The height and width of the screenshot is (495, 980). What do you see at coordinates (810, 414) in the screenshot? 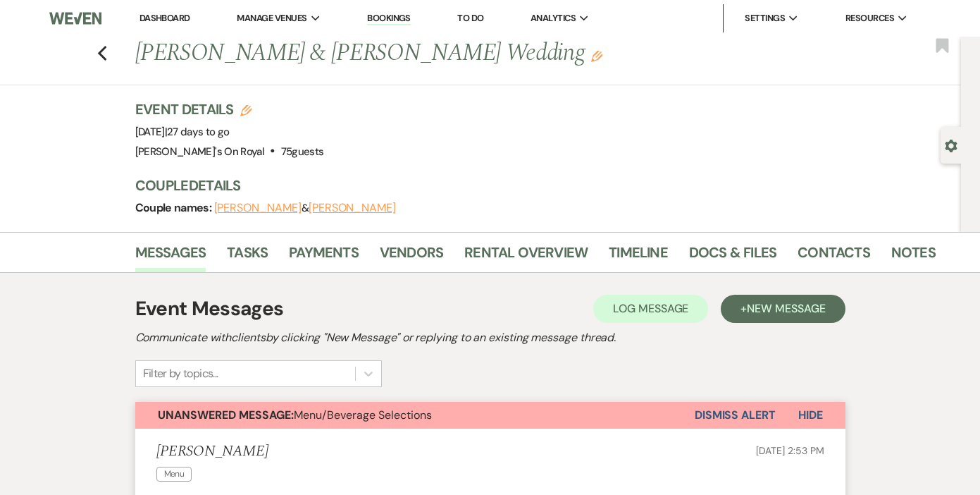
I see `span: Hide` at bounding box center [810, 414].